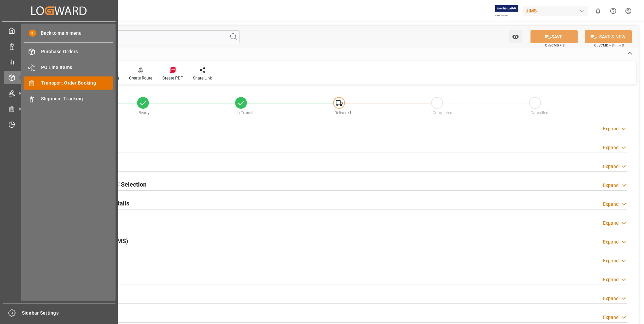  I want to click on div: Share Link, so click(202, 78).